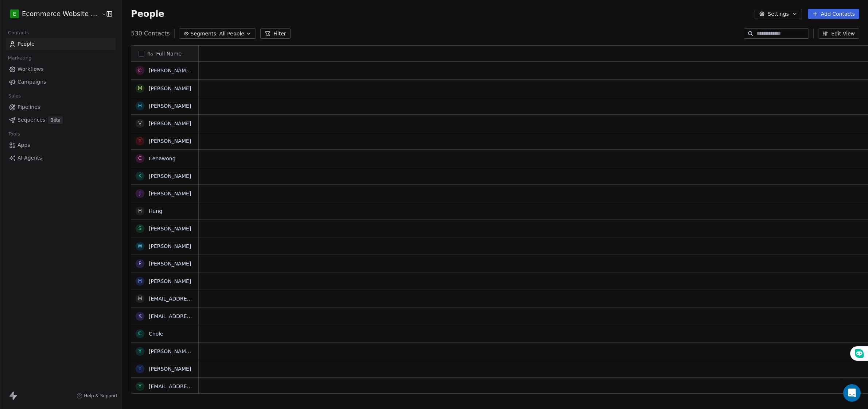 The height and width of the screenshot is (409, 868). What do you see at coordinates (275, 34) in the screenshot?
I see `button: Filter` at bounding box center [275, 34].